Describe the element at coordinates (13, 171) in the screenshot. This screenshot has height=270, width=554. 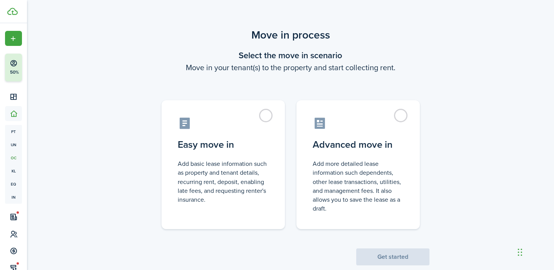
I see `a: kl` at that location.